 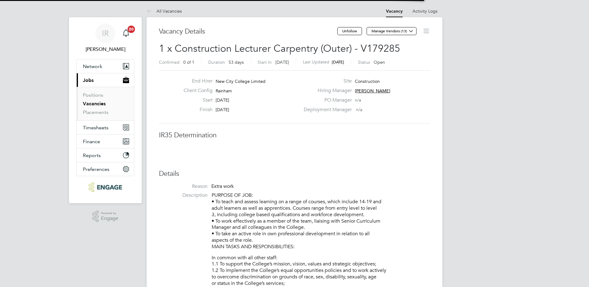 I want to click on h3: IR35 Determination, so click(x=294, y=135).